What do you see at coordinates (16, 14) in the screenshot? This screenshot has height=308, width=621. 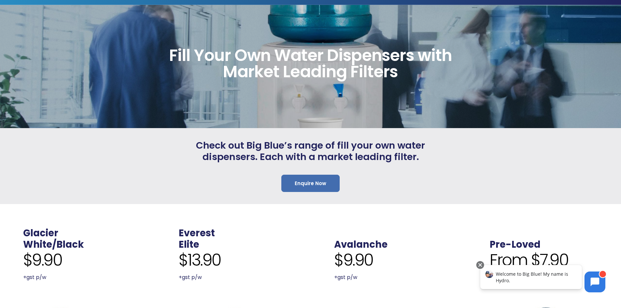 I see `img: Avatar` at bounding box center [16, 14].